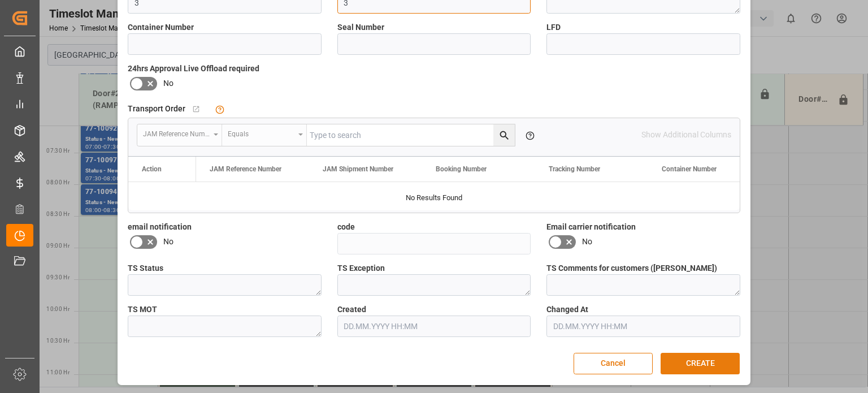  Describe the element at coordinates (461, 169) in the screenshot. I see `span: Booking Number` at that location.